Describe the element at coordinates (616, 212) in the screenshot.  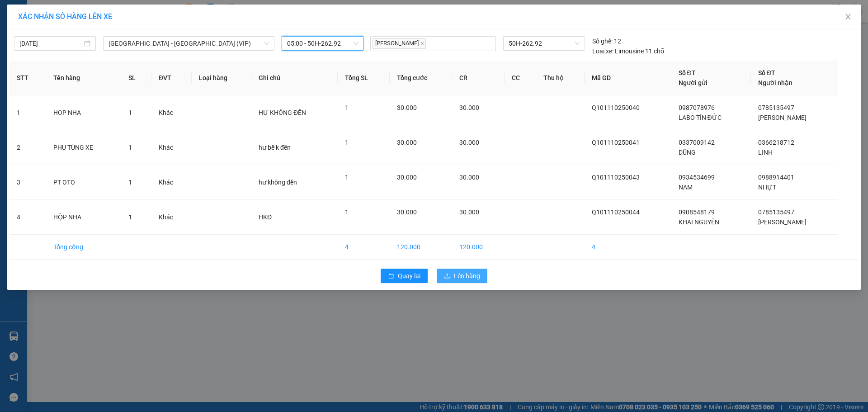
I see `span: Q101110250044` at that location.